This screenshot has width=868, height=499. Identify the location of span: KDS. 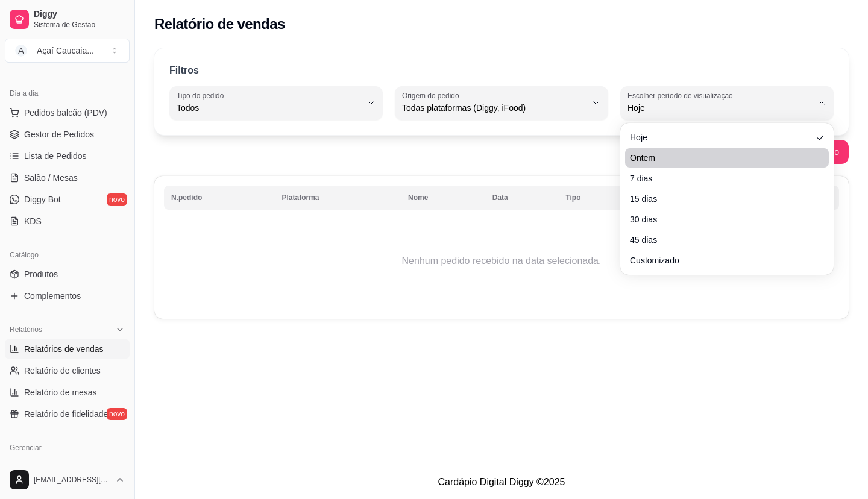
(33, 221).